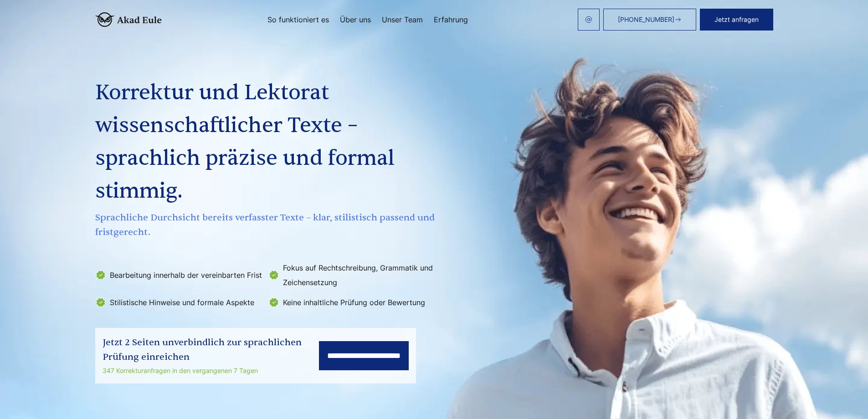 The height and width of the screenshot is (419, 868). What do you see at coordinates (352, 302) in the screenshot?
I see `li: Keine inhaltliche Prüfung oder Bewertung` at bounding box center [352, 302].